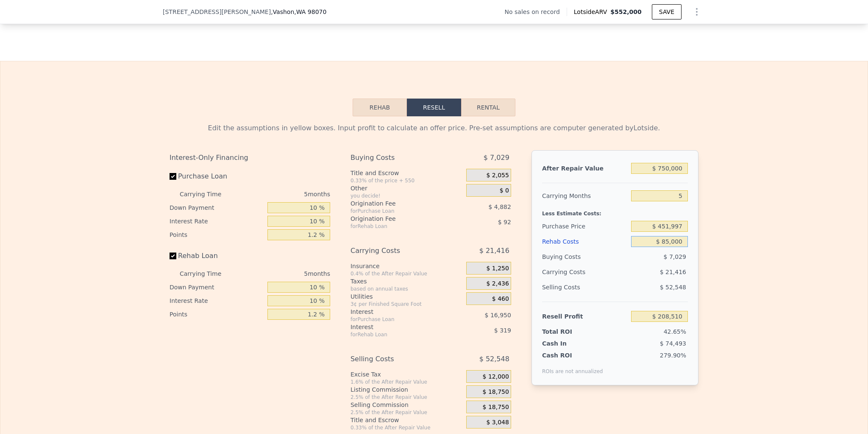  What do you see at coordinates (407, 304) in the screenshot?
I see `div: 3¢ per Finished Square Foot` at bounding box center [407, 304].